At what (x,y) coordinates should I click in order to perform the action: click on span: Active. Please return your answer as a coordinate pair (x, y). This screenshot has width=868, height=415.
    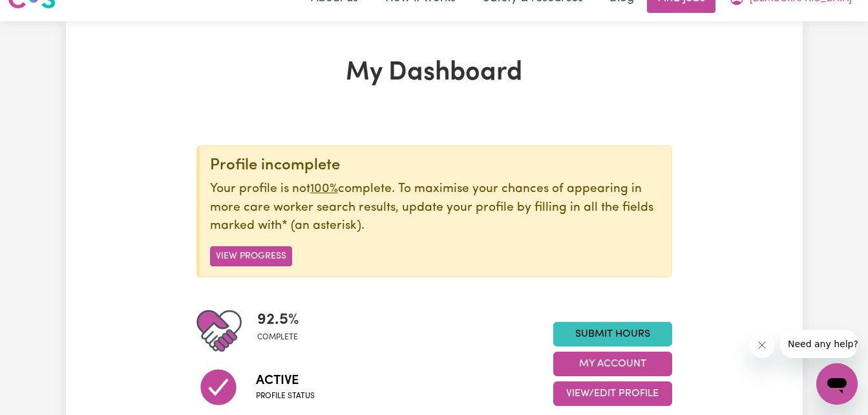
    Looking at the image, I should click on (285, 380).